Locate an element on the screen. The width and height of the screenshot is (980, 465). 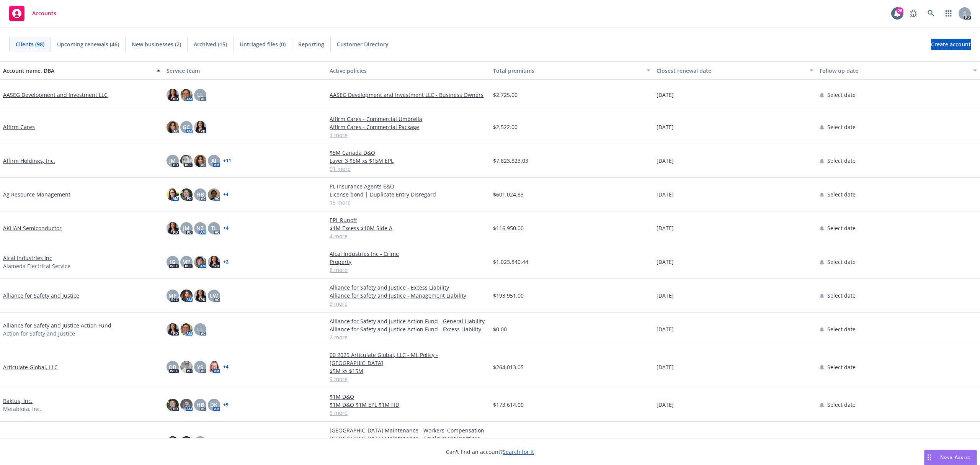
a: Create account is located at coordinates (951, 44).